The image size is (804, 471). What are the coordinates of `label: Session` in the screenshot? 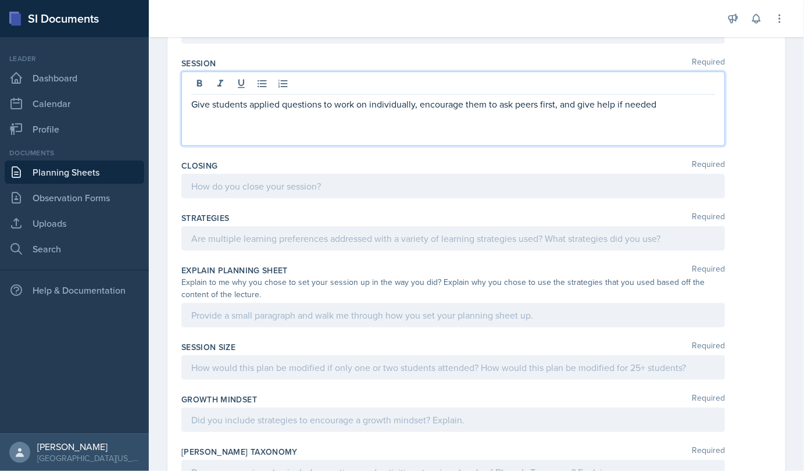 It's located at (198, 63).